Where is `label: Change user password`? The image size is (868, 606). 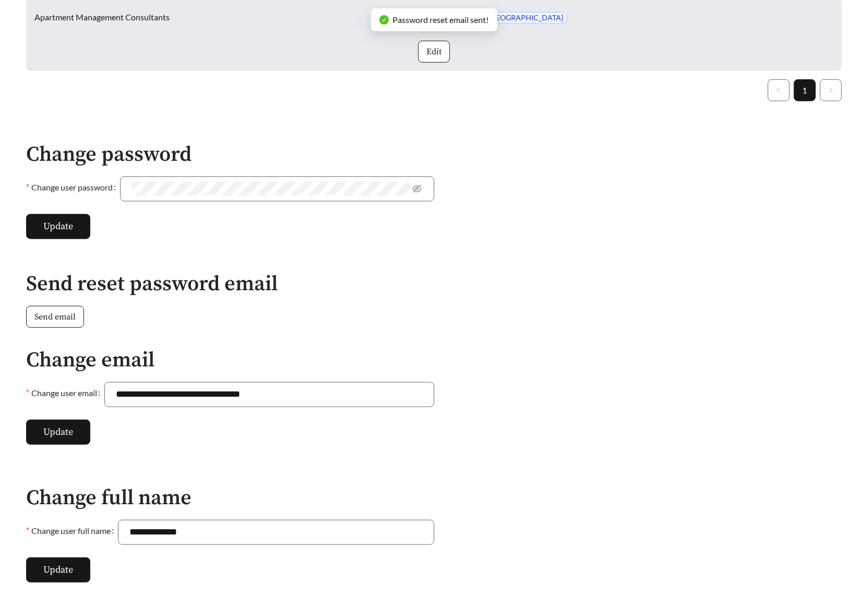 label: Change user password is located at coordinates (73, 187).